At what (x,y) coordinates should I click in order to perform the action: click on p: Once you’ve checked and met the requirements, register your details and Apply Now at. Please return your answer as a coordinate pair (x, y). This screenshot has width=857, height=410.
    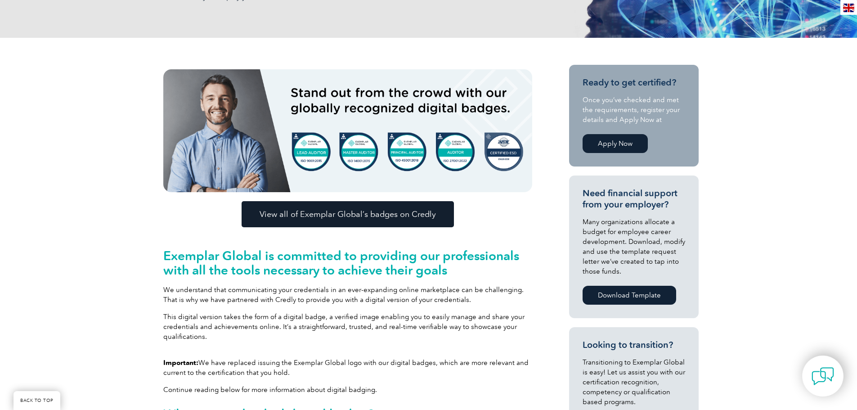
    Looking at the image, I should click on (634, 110).